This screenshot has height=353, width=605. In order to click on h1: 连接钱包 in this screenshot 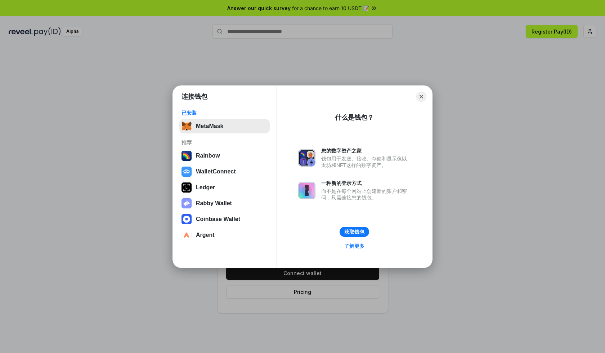, I will do `click(195, 97)`.